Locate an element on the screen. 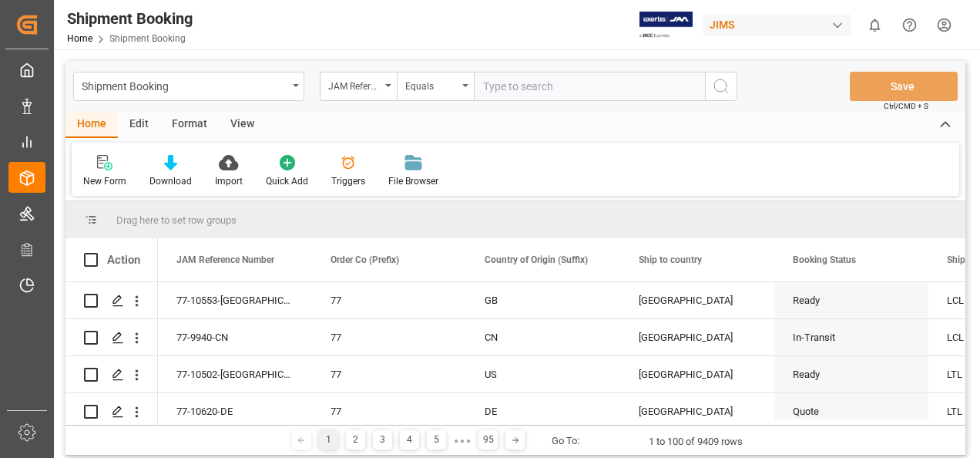 This screenshot has width=980, height=458. div: Go To: is located at coordinates (565, 441).